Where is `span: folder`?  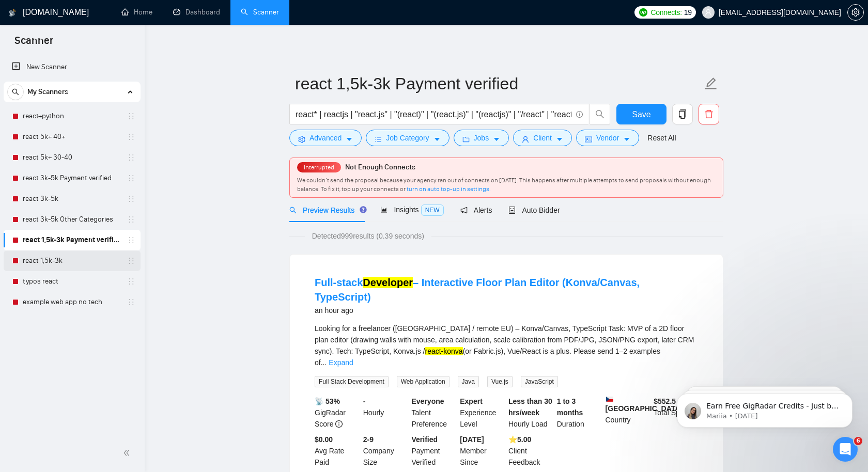 span: folder is located at coordinates (466, 139).